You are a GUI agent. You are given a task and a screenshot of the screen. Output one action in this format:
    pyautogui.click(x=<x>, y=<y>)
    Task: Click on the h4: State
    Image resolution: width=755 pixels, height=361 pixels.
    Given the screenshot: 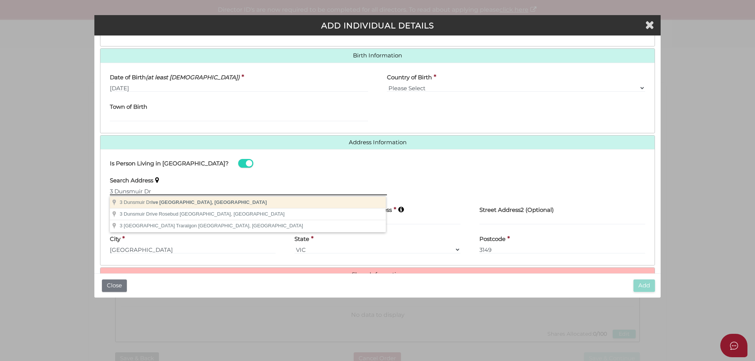 What is the action you would take?
    pyautogui.click(x=301, y=239)
    